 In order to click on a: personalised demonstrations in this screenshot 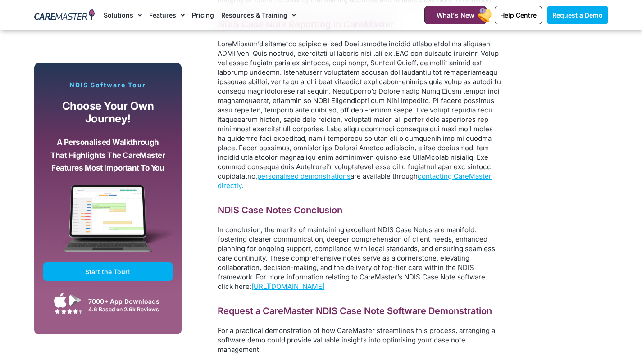, I will do `click(304, 176)`.